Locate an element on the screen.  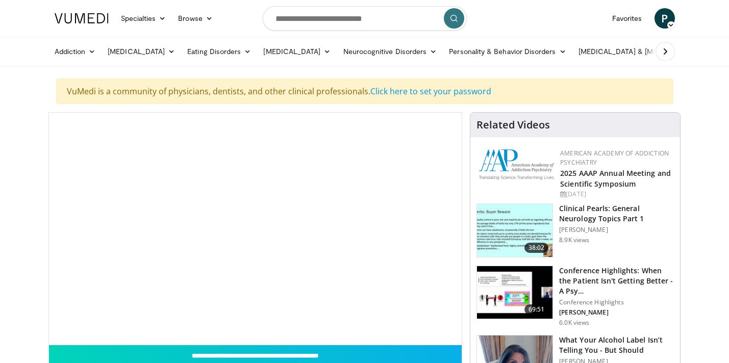
h3: Conference Highlights: When the Patient Isn't Getting Better - A Psy… is located at coordinates (616, 281).